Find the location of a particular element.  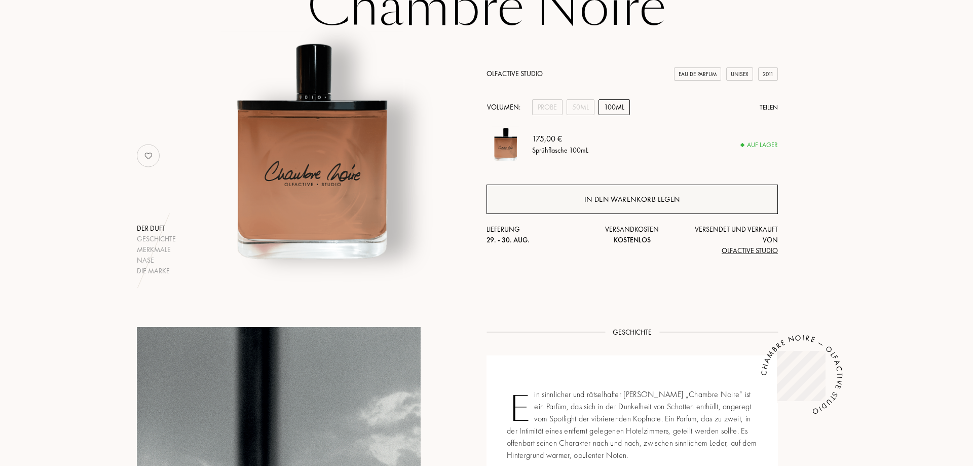

div: In den Warenkorb legen is located at coordinates (632, 199).